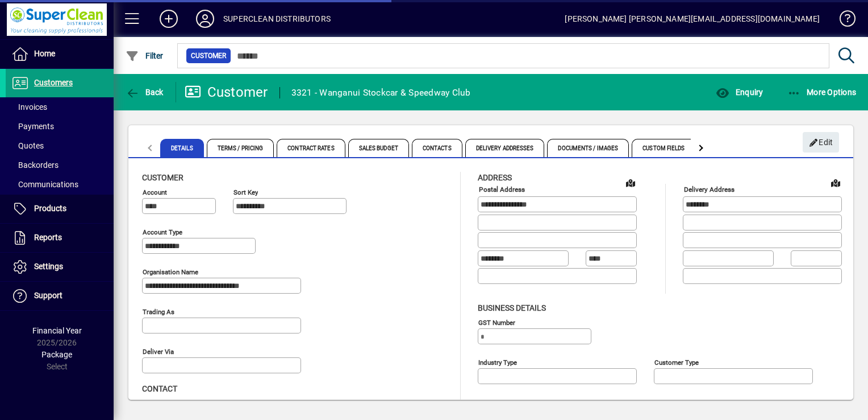 The height and width of the screenshot is (420, 868). I want to click on div: Customer, so click(226, 92).